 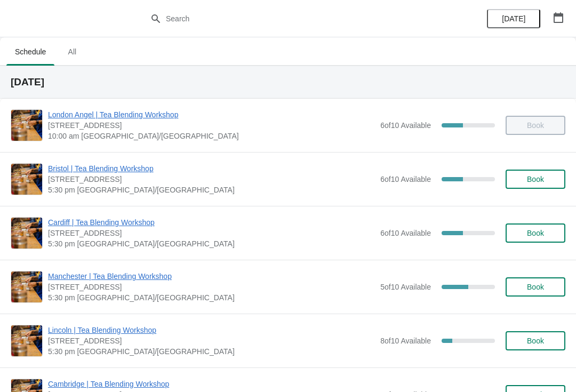 What do you see at coordinates (211, 222) in the screenshot?
I see `span: Cardiff | Tea Blending Workshop` at bounding box center [211, 222].